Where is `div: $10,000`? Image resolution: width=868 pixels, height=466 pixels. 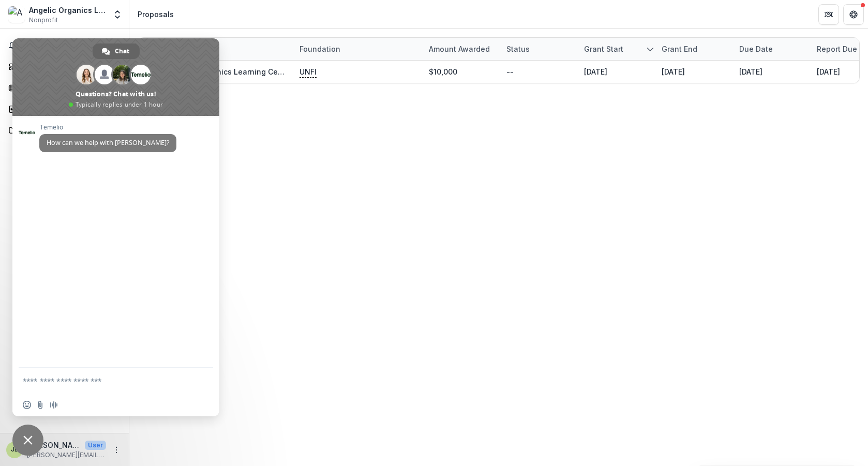 div: $10,000 is located at coordinates (443, 71).